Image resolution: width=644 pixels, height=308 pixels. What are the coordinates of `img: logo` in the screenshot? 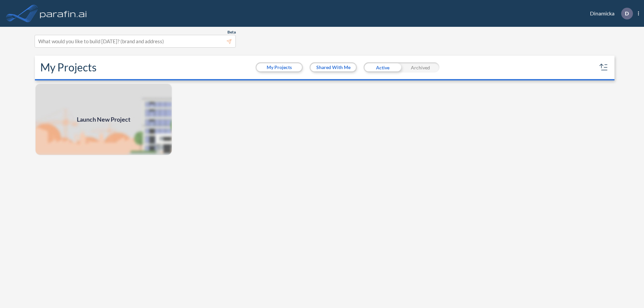 It's located at (64, 13).